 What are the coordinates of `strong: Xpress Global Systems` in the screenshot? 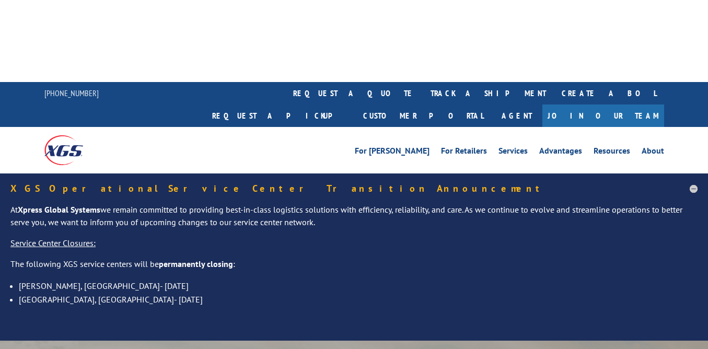 It's located at (59, 209).